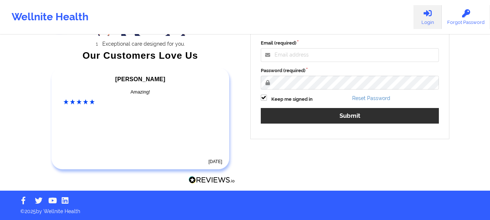 Image resolution: width=490 pixels, height=220 pixels. What do you see at coordinates (144, 44) in the screenshot?
I see `li: Exceptional care designed for you.` at bounding box center [144, 44].